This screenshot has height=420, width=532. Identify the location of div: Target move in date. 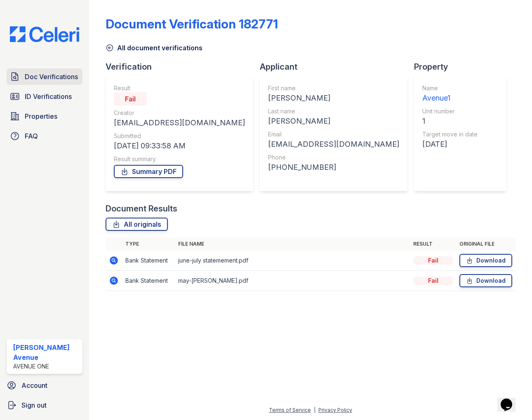
(450, 134).